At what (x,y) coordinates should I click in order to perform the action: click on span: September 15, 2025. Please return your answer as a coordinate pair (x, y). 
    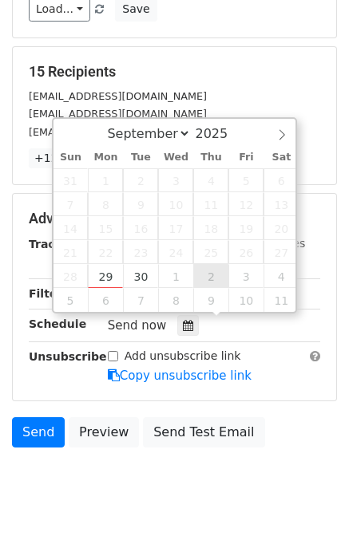
    Looking at the image, I should click on (105, 228).